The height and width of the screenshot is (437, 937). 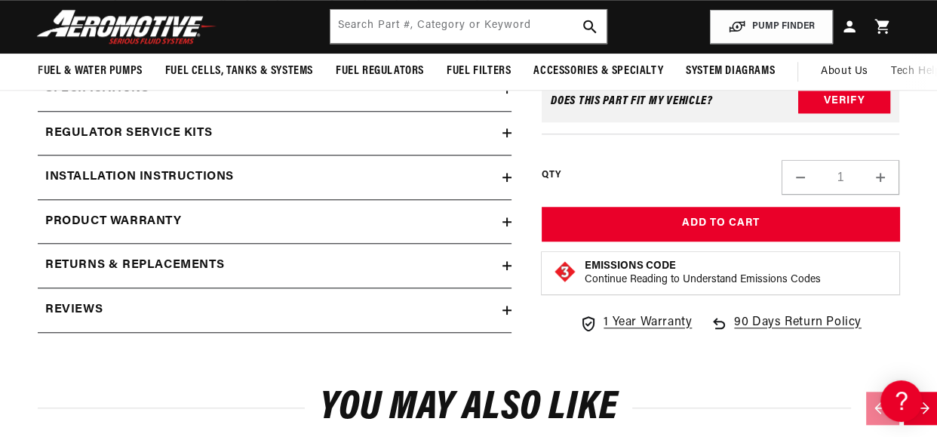 I want to click on label: QTY, so click(x=551, y=175).